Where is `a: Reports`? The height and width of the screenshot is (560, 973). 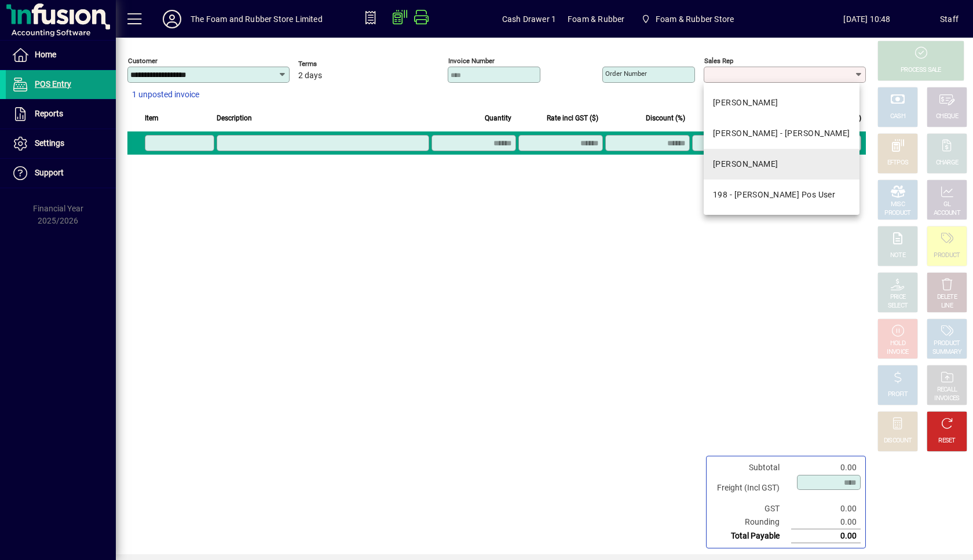
a: Reports is located at coordinates (61, 114).